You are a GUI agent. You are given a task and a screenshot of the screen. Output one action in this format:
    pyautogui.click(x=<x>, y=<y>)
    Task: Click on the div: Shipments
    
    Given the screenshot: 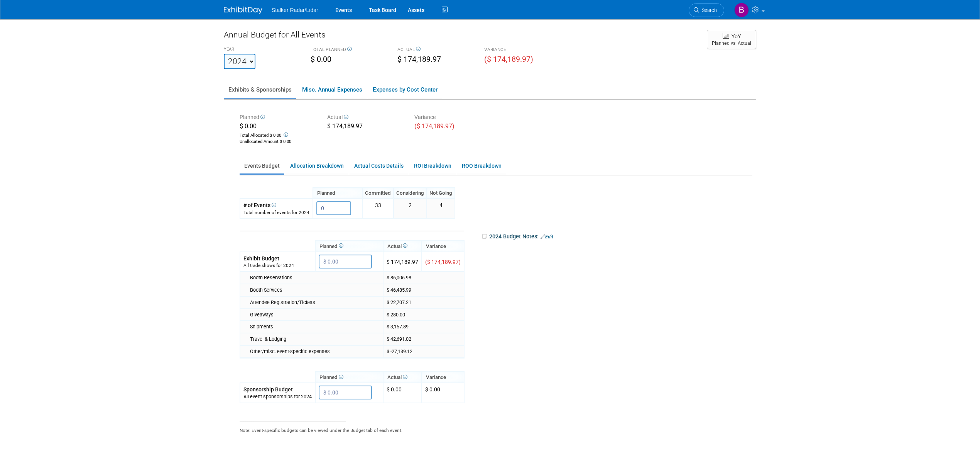 What is the action you would take?
    pyautogui.click(x=315, y=327)
    